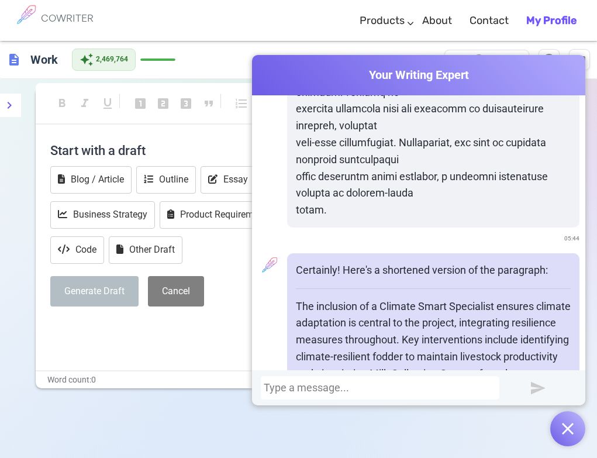 The image size is (597, 458). What do you see at coordinates (437, 20) in the screenshot?
I see `a: About` at bounding box center [437, 20].